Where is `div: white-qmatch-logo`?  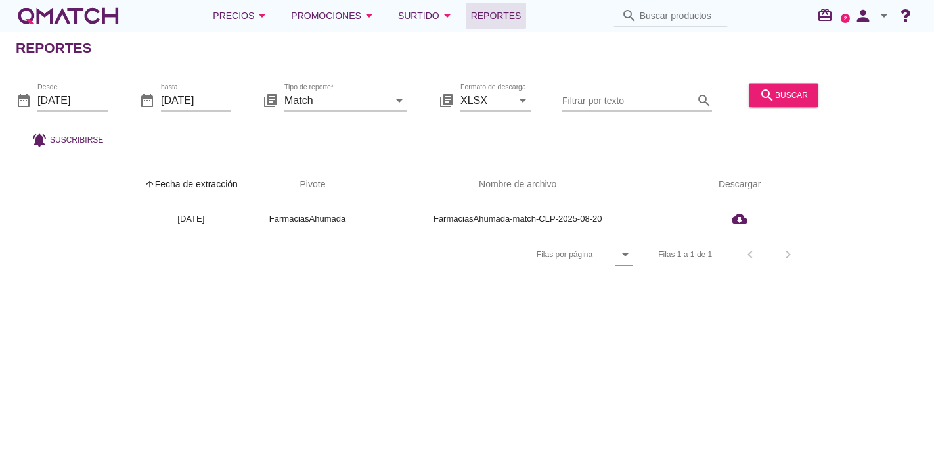
div: white-qmatch-logo is located at coordinates (68, 16).